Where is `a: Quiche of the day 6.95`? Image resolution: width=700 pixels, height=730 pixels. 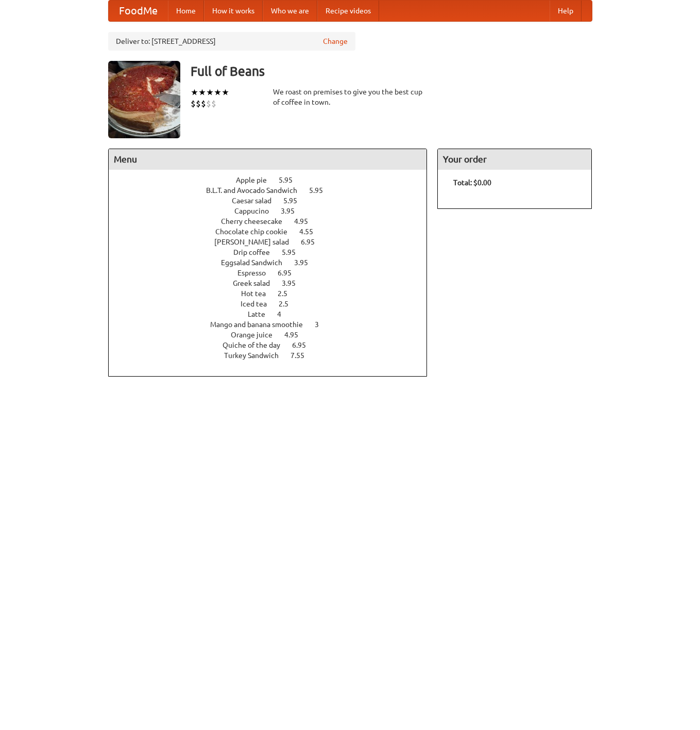
a: Quiche of the day 6.95 is located at coordinates (273, 345).